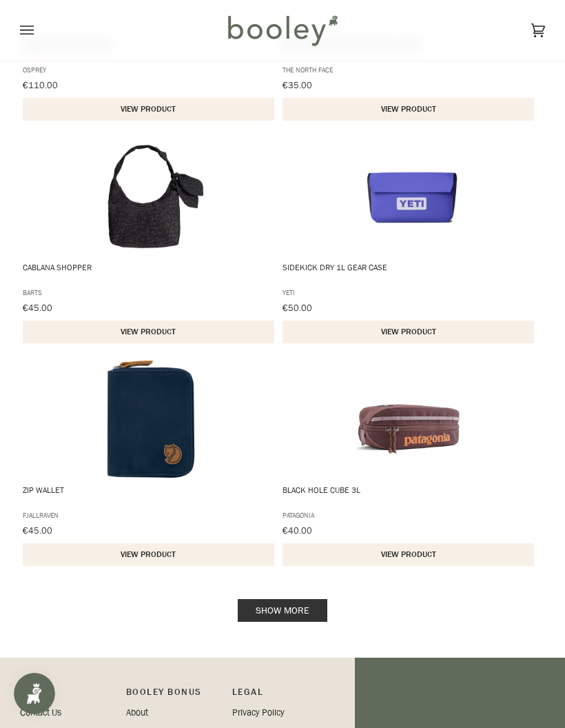  I want to click on img: Yeti Sidekick Dry 1L Gear Case Ultramarine Violet - Booley Galway, so click(411, 197).